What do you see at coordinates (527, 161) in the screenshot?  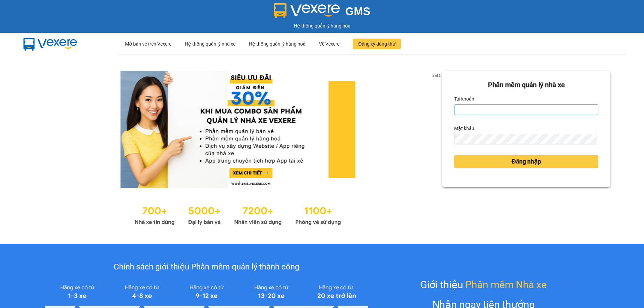 I see `button: Đăng nhập` at bounding box center [527, 161].